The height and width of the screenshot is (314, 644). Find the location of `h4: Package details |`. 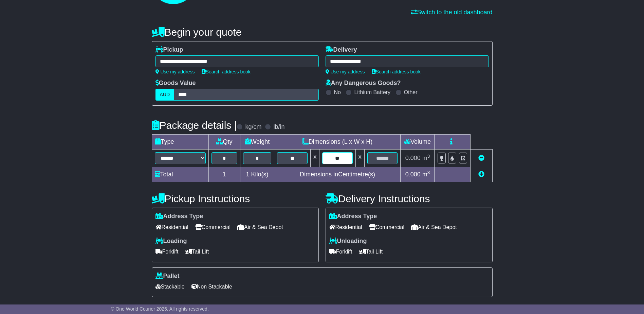

h4: Package details | is located at coordinates (194, 125).